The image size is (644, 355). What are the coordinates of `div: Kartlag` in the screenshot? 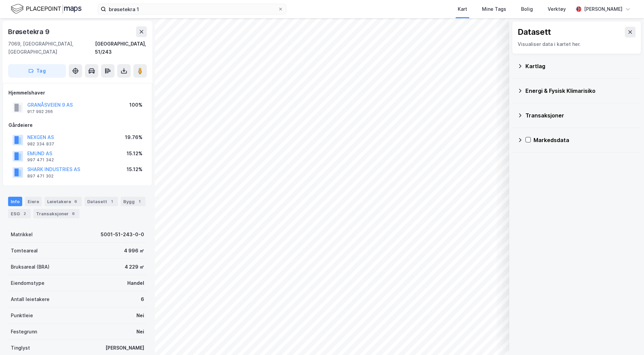 It's located at (581, 66).